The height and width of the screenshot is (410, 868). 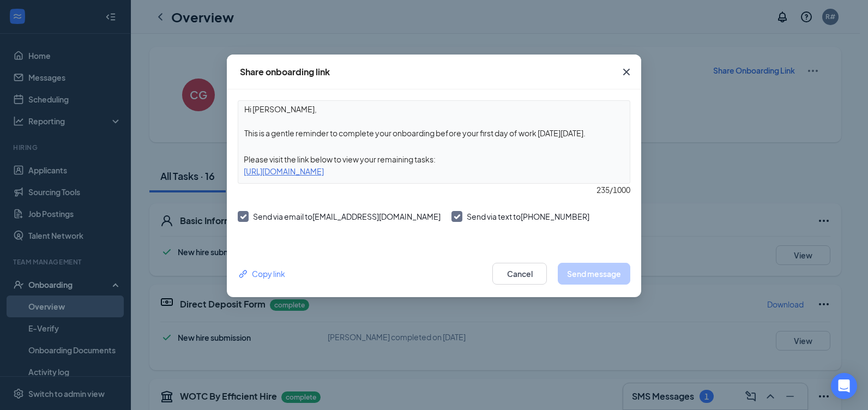 What do you see at coordinates (244, 274) in the screenshot?
I see `svg: Link` at bounding box center [244, 274].